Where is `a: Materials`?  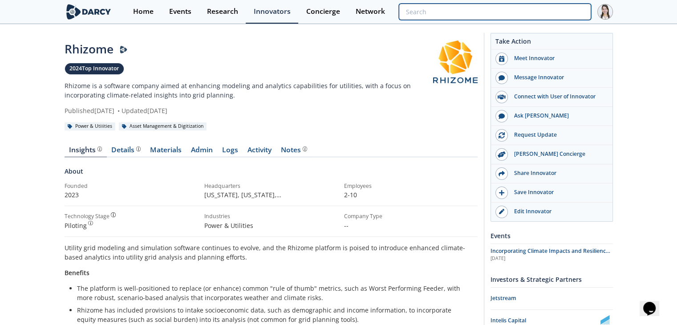 a: Materials is located at coordinates (166, 152).